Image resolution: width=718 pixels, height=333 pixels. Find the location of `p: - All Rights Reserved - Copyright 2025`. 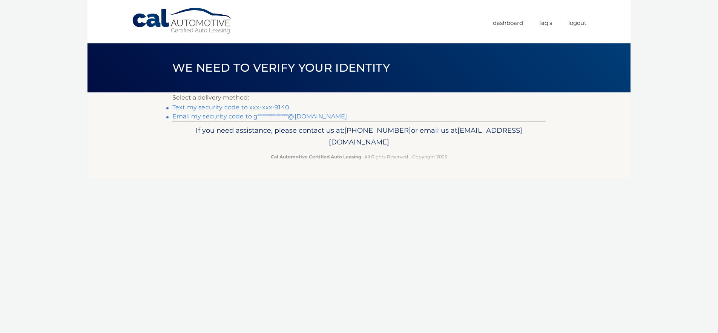

p: - All Rights Reserved - Copyright 2025 is located at coordinates (359, 156).